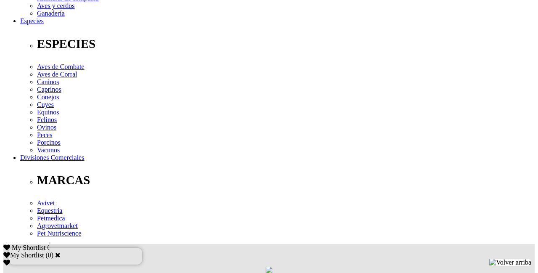 This screenshot has width=538, height=273. I want to click on span: Equinos, so click(48, 112).